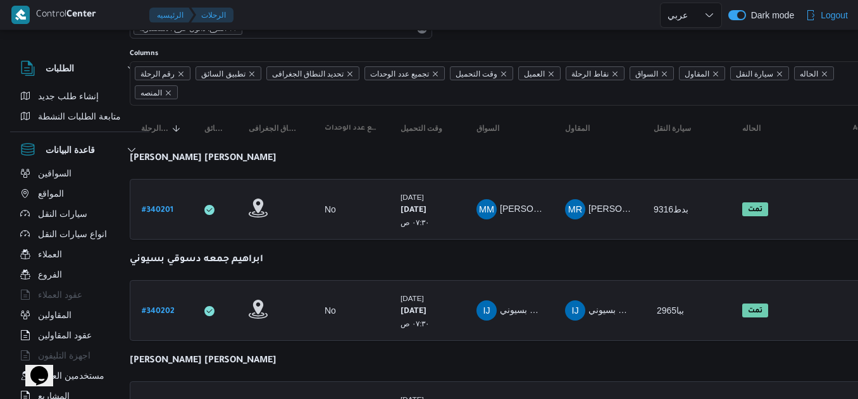 The image size is (858, 399). I want to click on button: Remove تطبيق السائق from selection in this group, so click(252, 74).